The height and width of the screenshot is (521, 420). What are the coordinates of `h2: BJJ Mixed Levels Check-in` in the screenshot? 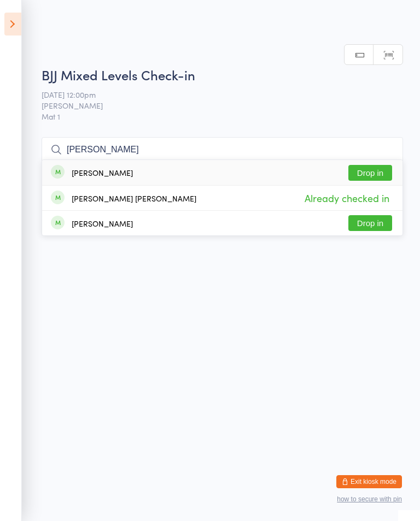 It's located at (222, 74).